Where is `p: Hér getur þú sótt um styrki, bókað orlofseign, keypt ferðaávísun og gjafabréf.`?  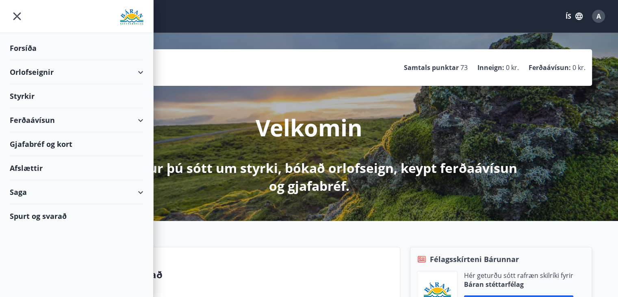 p: Hér getur þú sótt um styrki, bókað orlofseign, keypt ferðaávísun og gjafabréf. is located at coordinates (309, 177).